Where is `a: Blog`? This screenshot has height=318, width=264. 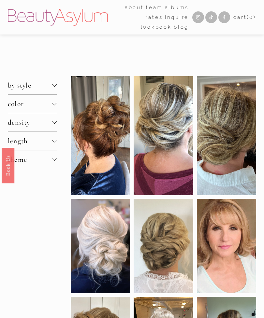 a: Blog is located at coordinates (181, 27).